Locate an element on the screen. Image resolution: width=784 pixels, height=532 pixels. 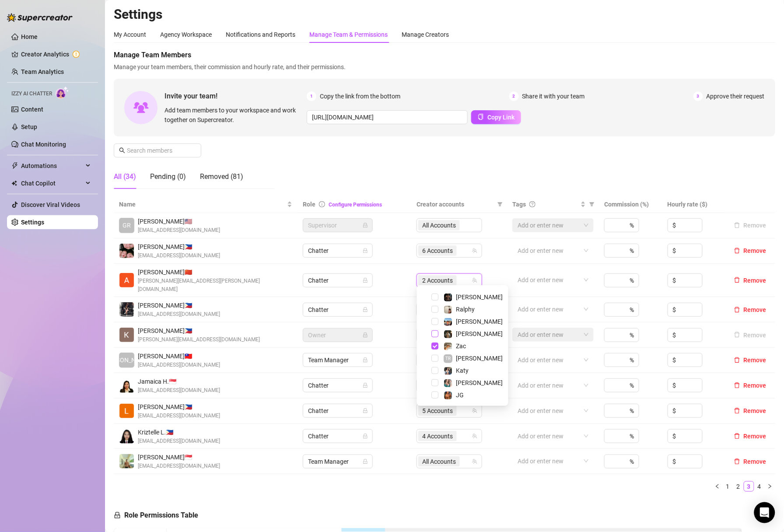
a: 2 is located at coordinates (738, 486).